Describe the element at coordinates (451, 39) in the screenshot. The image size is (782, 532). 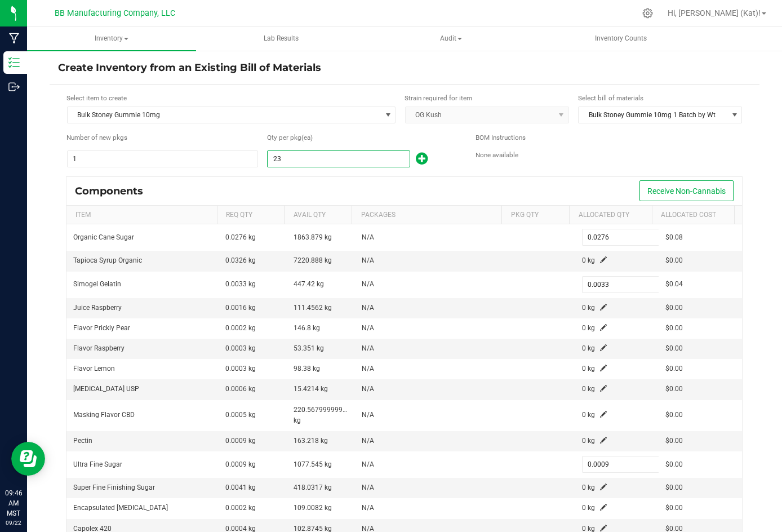
I see `a: Audit` at that location.